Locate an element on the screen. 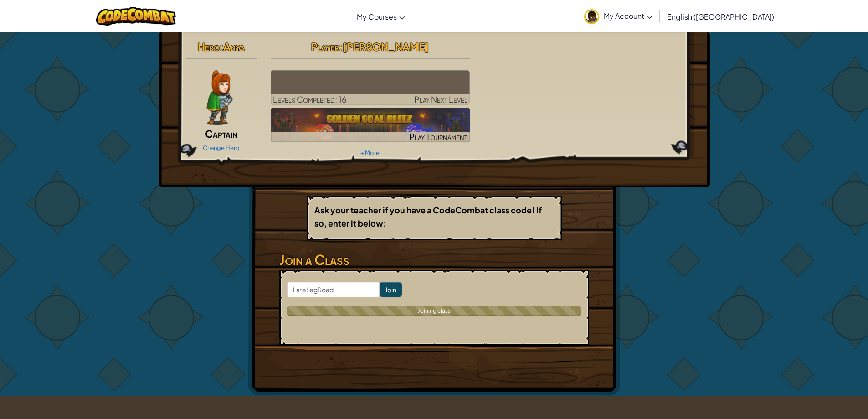  a: CodeCombat logo is located at coordinates (136, 16).